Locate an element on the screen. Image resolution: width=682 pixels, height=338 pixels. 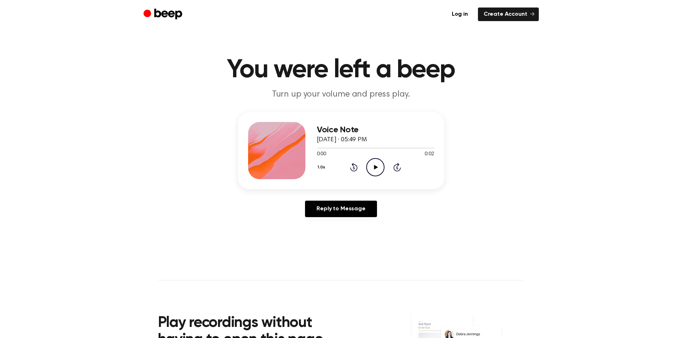
p: Turn up your volume and press play. is located at coordinates (341, 94).